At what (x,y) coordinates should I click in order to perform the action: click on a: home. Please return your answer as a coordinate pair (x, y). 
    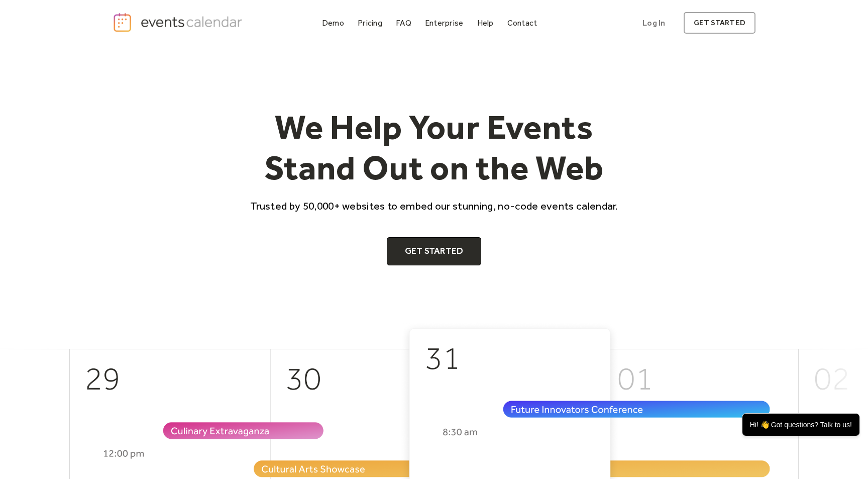
    Looking at the image, I should click on (179, 22).